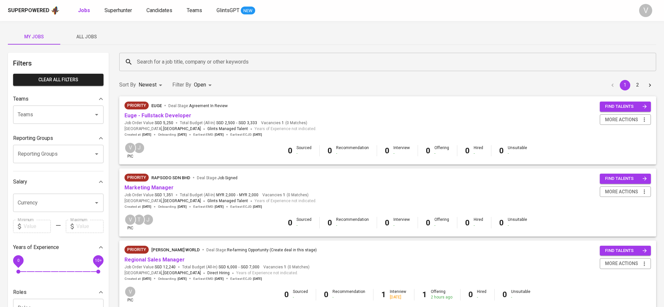 This screenshot has height=307, width=664. Describe the element at coordinates (21, 99) in the screenshot. I see `p: Teams` at that location.